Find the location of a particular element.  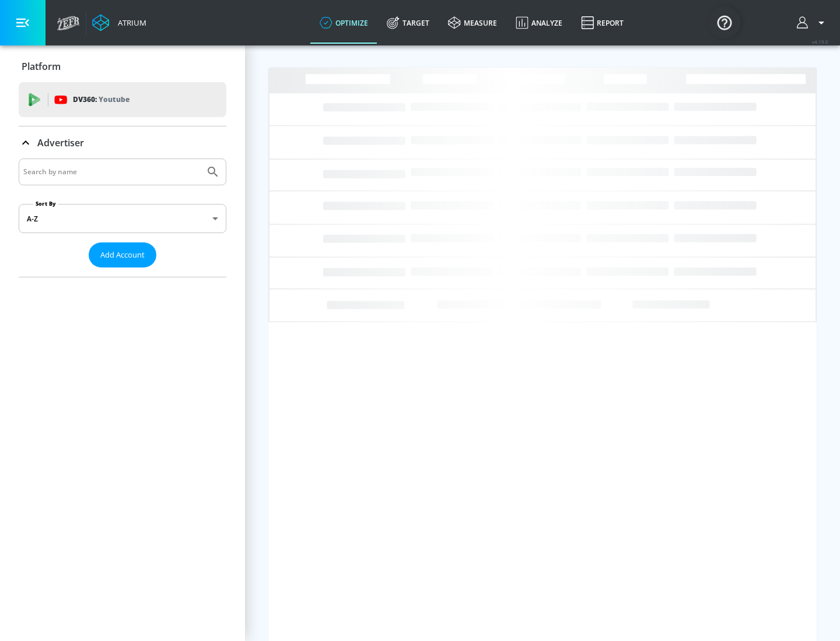

p: Platform is located at coordinates (41, 66).